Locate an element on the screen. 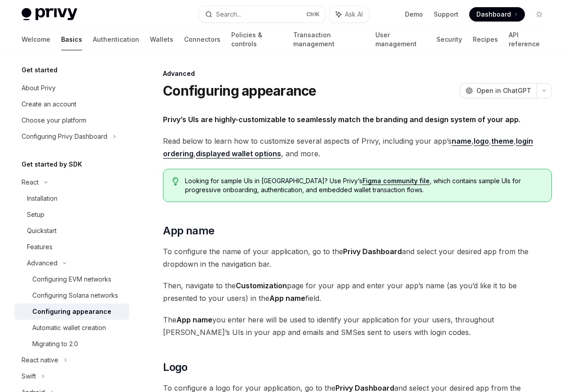 The image size is (568, 392). a: Features is located at coordinates (72, 247).